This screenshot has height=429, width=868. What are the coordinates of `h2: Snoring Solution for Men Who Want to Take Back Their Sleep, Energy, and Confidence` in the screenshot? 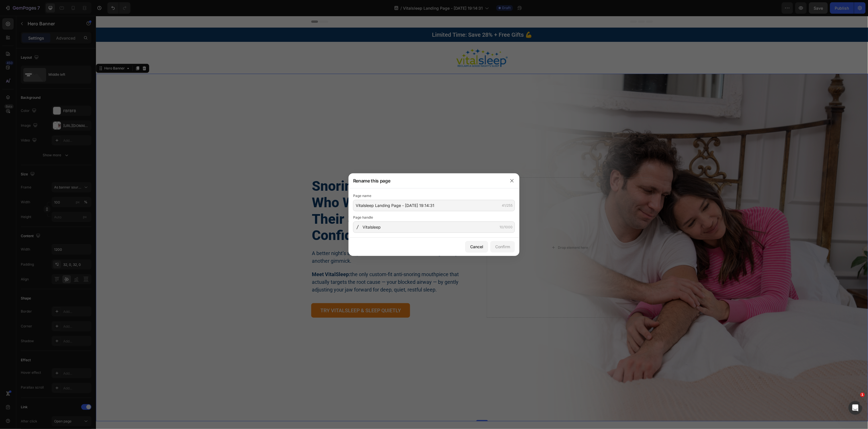 It's located at (299, 194).